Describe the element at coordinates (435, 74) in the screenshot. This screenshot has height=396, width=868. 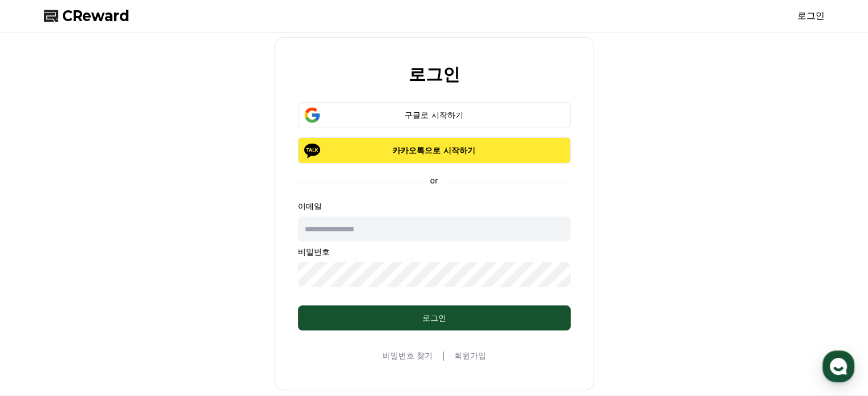
I see `h2: 로그인` at that location.